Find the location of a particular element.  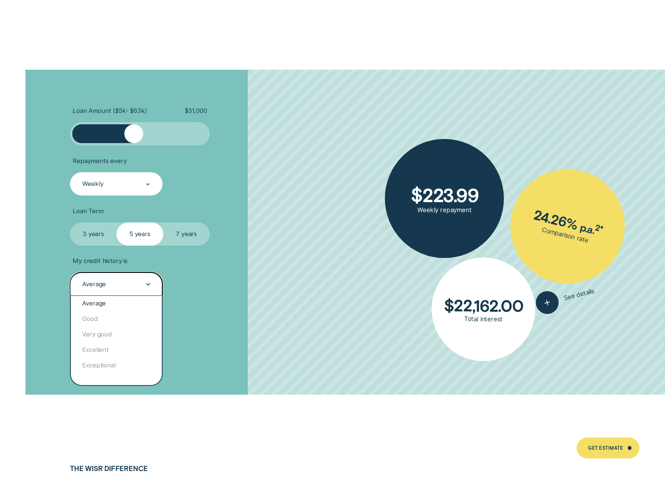

span: Repayments every is located at coordinates (100, 161).